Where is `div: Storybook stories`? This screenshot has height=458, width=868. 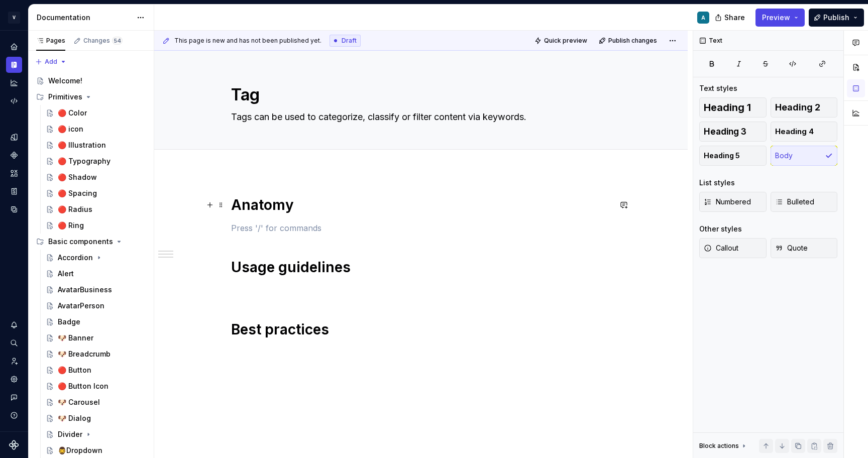
div: Storybook stories is located at coordinates (14, 191).